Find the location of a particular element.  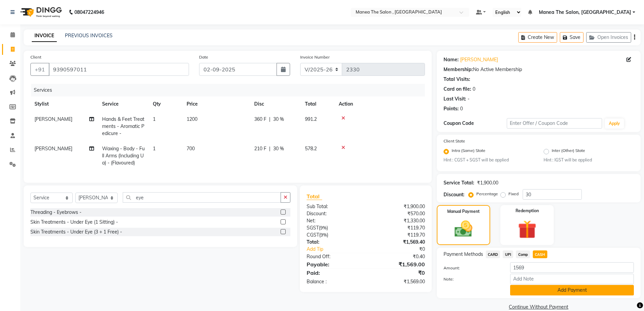

div: Payable: is located at coordinates (334, 264).